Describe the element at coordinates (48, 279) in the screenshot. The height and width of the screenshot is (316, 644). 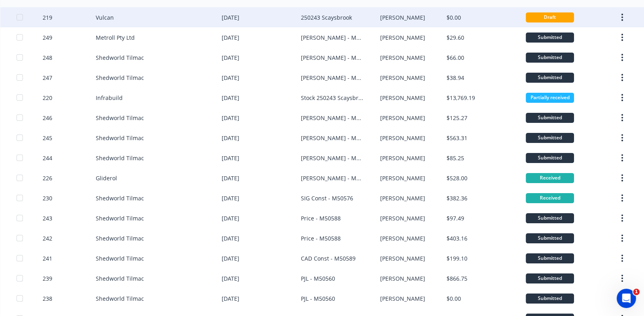
I see `div: 239` at that location.